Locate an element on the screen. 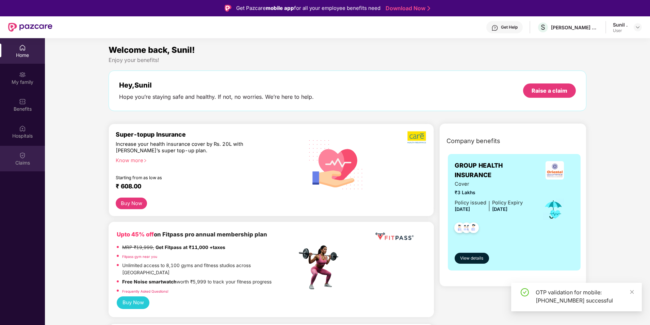  img: svg+xml;base64,PHN2ZyBpZD0iSG9tZSIgeG1sbnM9Imh0dHA6Ly93d3cudzMub3JnLzIwMDAvc3ZnIiB3aWR0aD0iMjAiIG... is located at coordinates (22, 48).